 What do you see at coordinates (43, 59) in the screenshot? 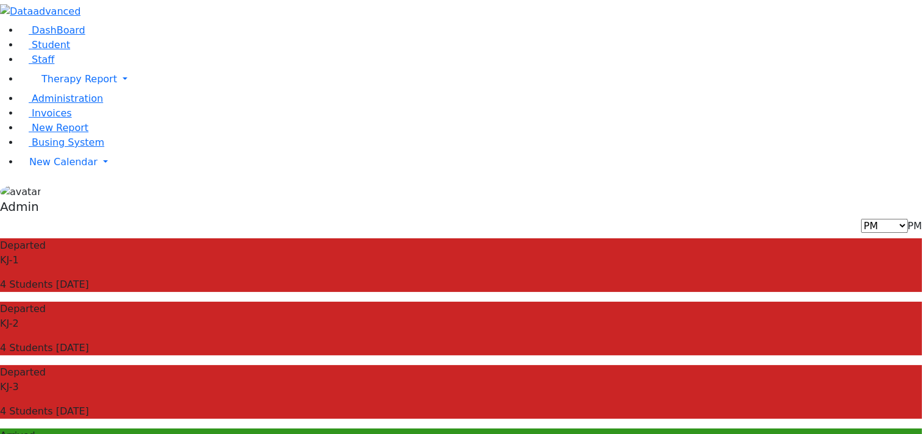
I see `span: Staff` at bounding box center [43, 59].